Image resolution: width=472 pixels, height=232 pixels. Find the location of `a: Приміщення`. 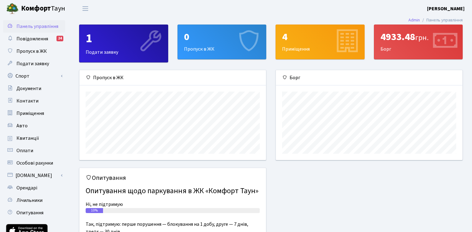

a: Приміщення is located at coordinates (34, 113).